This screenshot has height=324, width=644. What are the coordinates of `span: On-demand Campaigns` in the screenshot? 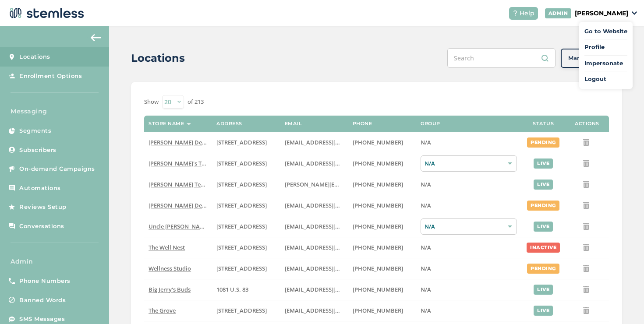 It's located at (57, 169).